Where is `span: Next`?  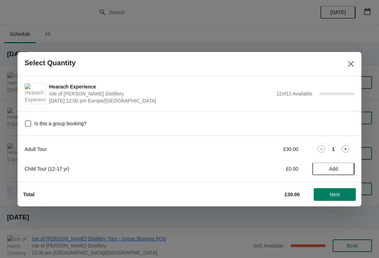 span: Next is located at coordinates (334, 194).